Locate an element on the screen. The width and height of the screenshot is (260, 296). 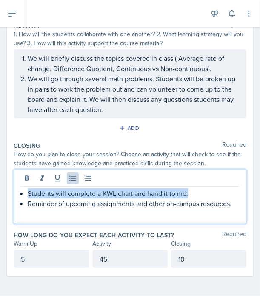
label: How long do you expect each activity to last? is located at coordinates (94, 235).